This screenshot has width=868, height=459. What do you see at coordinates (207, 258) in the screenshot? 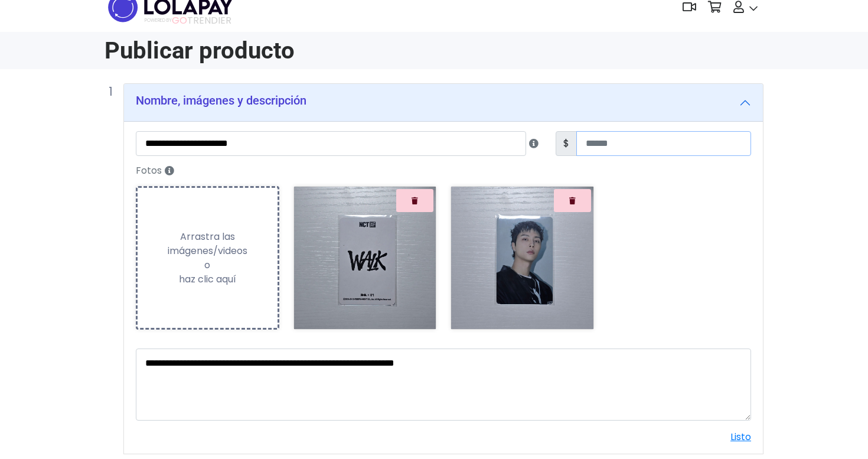
I see `div: Arrastra las imágenes/videos o haz clic aquí` at bounding box center [207, 258].